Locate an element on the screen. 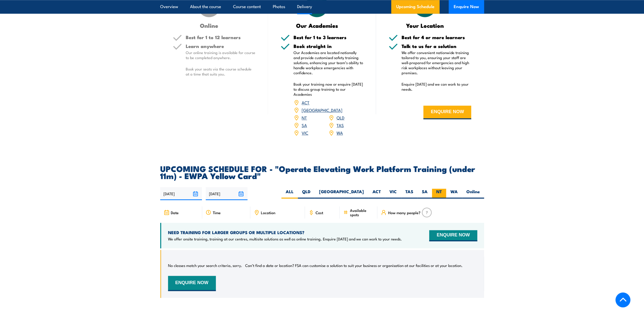 This screenshot has width=644, height=321. label: TAS is located at coordinates (409, 194).